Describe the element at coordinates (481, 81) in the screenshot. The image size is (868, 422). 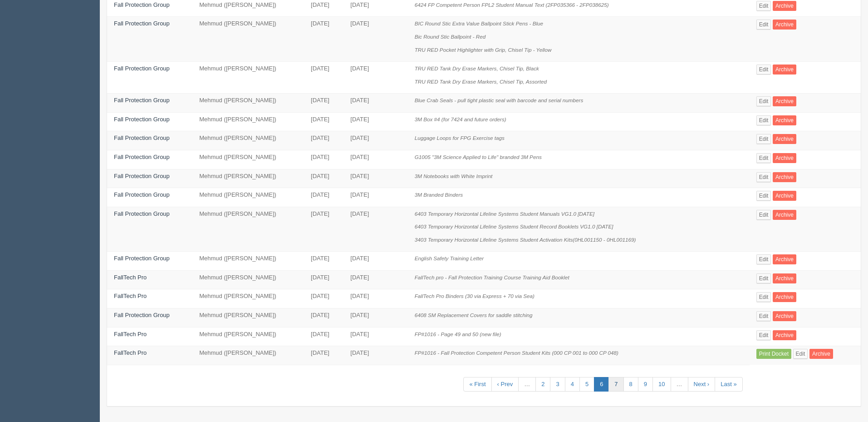
I see `i: TRU RED Tank Dry Erase Markers, Chisel Tip, Assorted` at that location.